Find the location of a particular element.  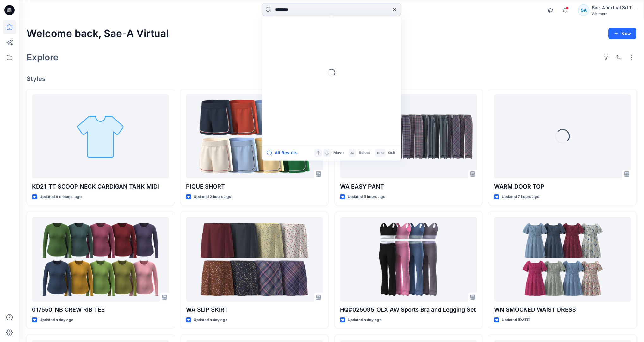

p: WARM DOOR TOP is located at coordinates (563, 187).